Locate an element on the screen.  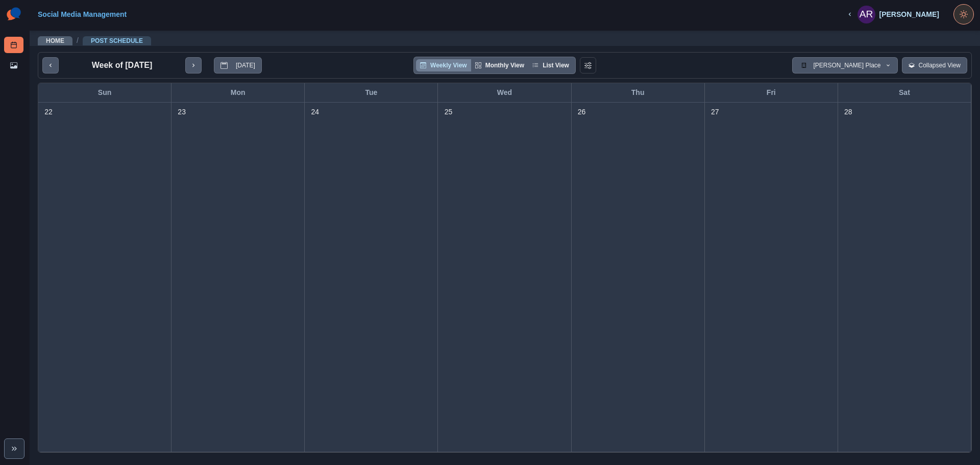
p: 24 is located at coordinates (315, 112).